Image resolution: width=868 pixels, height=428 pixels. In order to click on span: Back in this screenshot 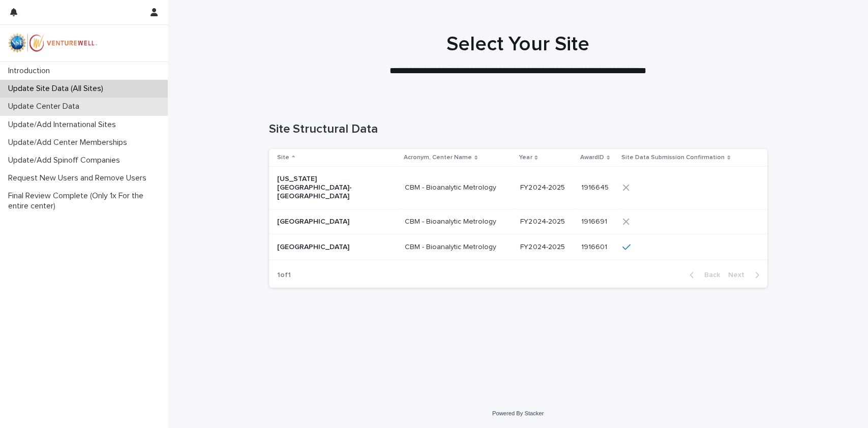, I will do `click(709, 275)`.